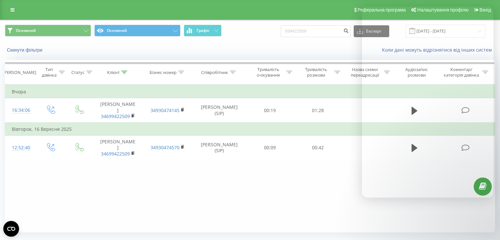 Image resolution: width=500 pixels, height=240 pixels. I want to click on span: Графік, so click(203, 31).